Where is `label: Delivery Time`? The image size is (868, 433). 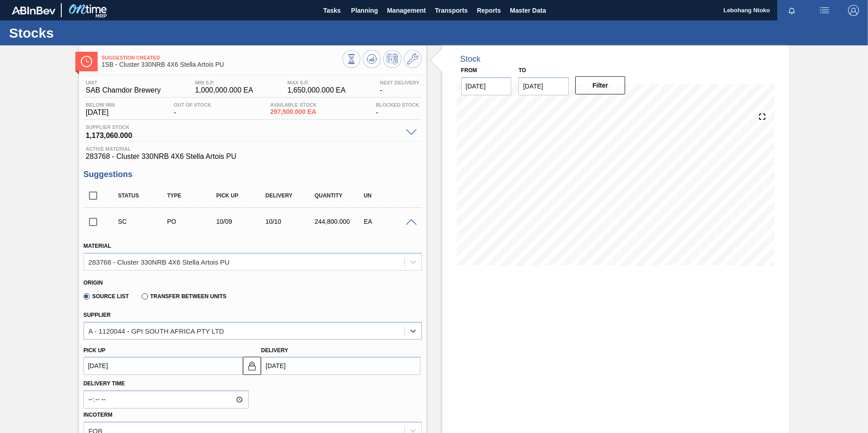
label: Delivery Time is located at coordinates (166, 384).